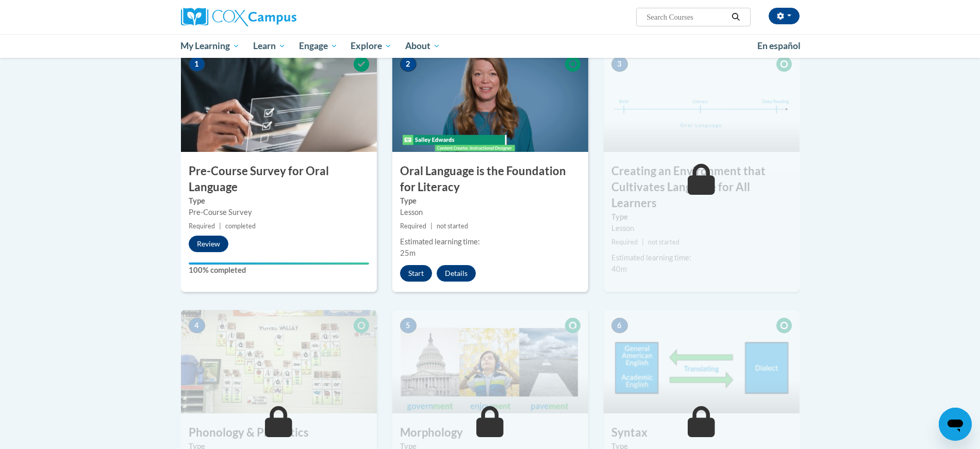 This screenshot has width=980, height=449. Describe the element at coordinates (210, 46) in the screenshot. I see `a: My Learning` at that location.